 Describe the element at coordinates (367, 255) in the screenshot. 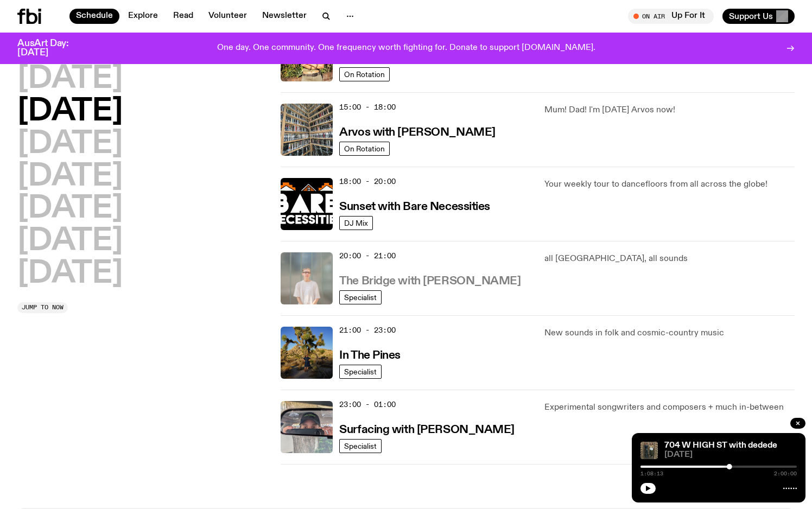

I see `span: 20:00 - 21:00` at that location.